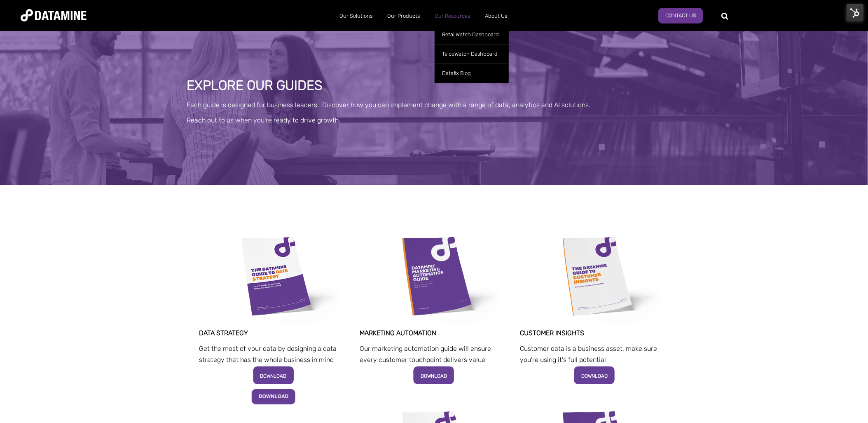  I want to click on h1: Explore our guides, so click(434, 86).